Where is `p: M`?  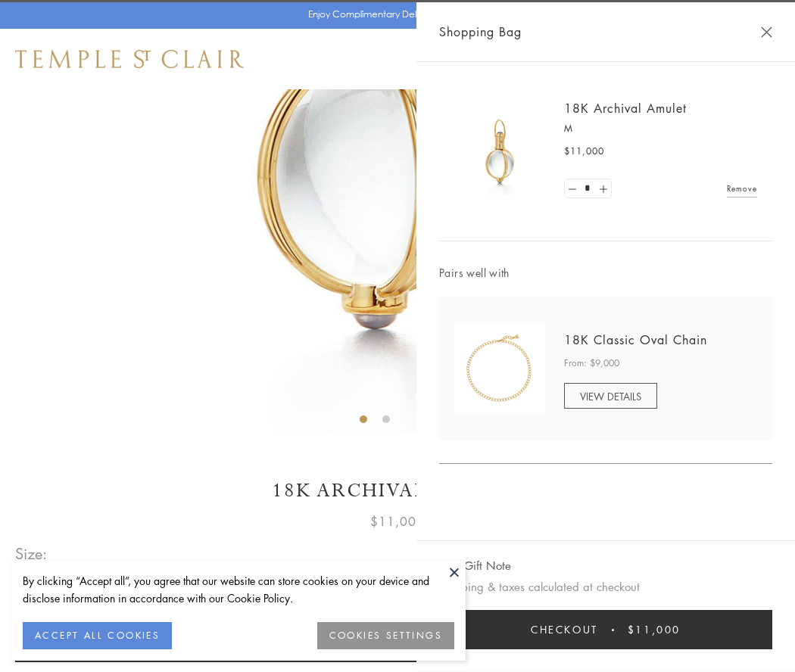
p: M is located at coordinates (660, 129).